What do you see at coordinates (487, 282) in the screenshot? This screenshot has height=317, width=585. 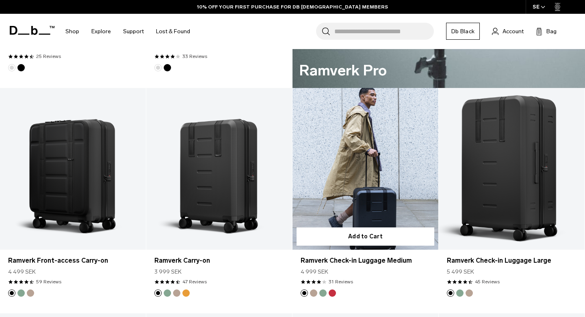 I see `a: 45 reviews` at bounding box center [487, 282].